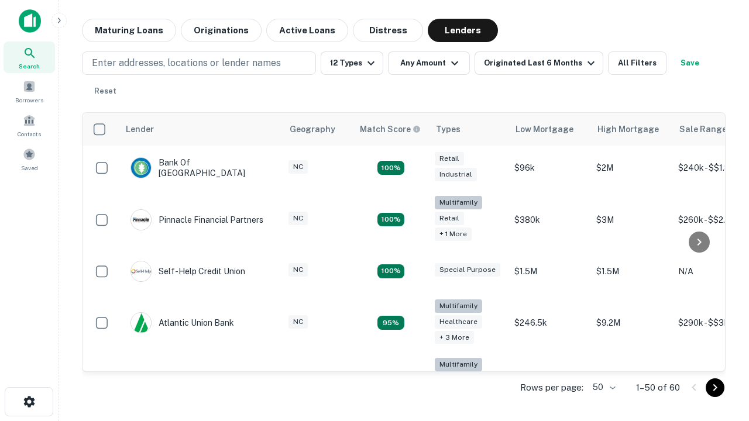  I want to click on div: Matching Properties: 9, hasApolloMatch: undefined, so click(391, 323).